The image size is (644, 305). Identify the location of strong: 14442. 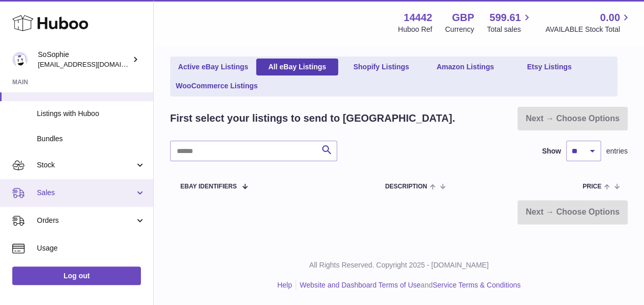
(418, 17).